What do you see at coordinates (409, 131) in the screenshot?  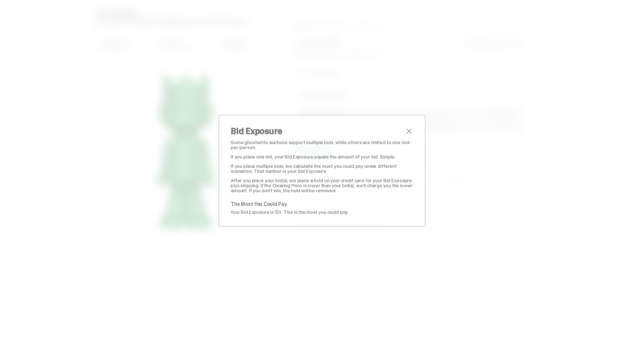 I see `button: close` at bounding box center [409, 131].